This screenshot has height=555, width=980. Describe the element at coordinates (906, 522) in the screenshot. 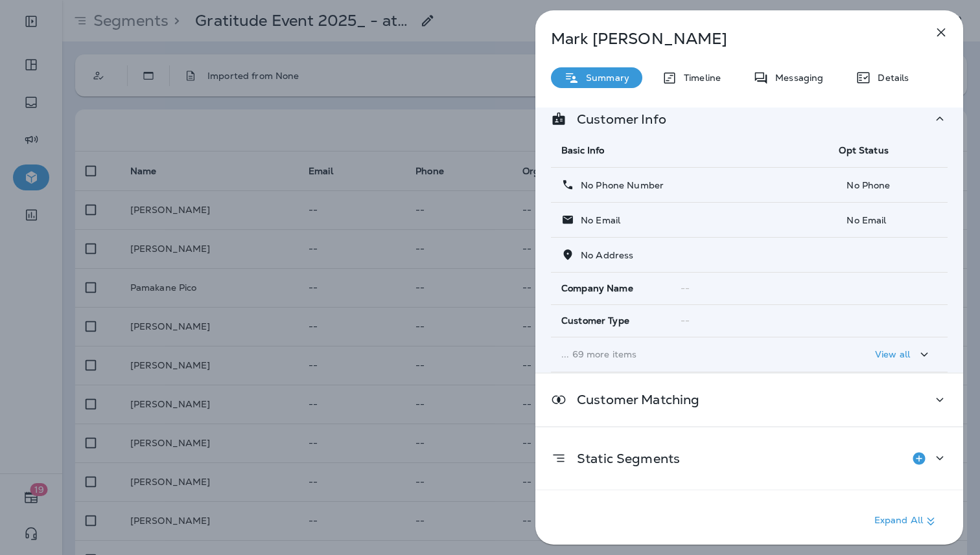

I see `p: Expand All` at that location.